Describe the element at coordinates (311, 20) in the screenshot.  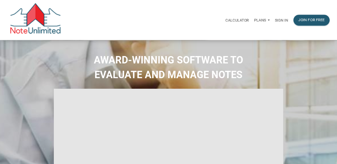
I see `div: Join for free` at that location.